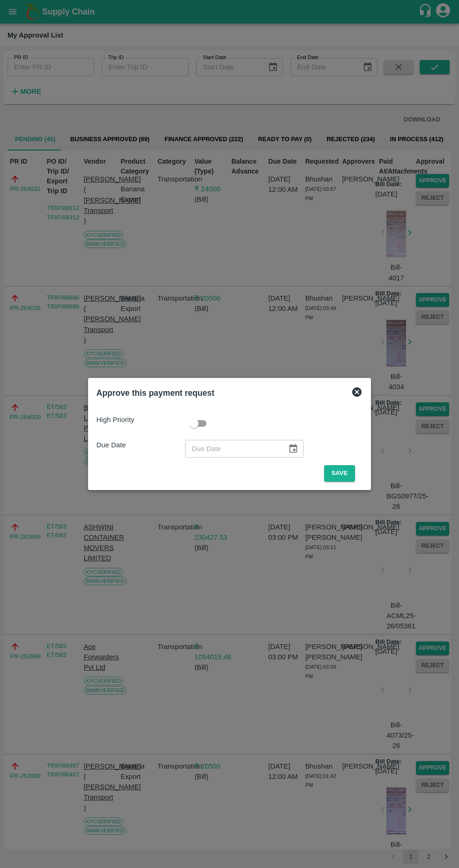 This screenshot has width=459, height=868. I want to click on button: Choose date, so click(293, 449).